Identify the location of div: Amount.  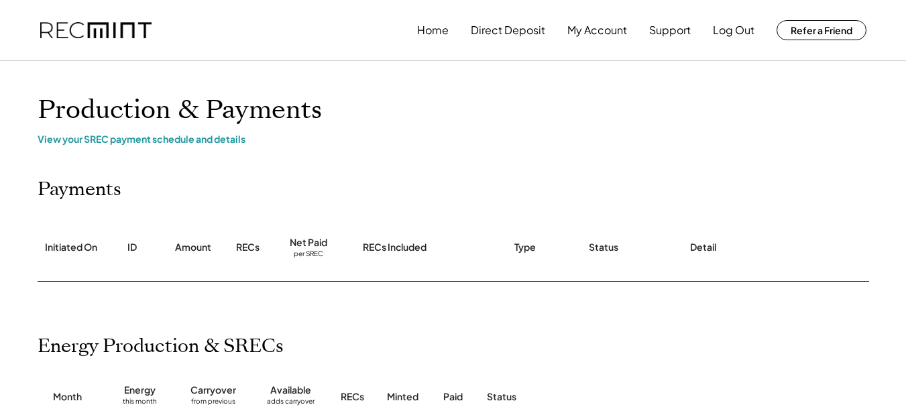
(193, 248).